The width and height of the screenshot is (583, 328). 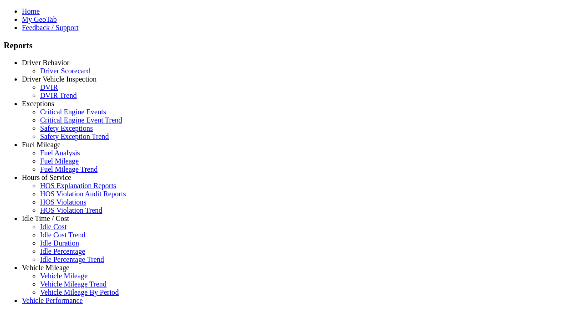 I want to click on a: HOS Violation Trend, so click(x=71, y=210).